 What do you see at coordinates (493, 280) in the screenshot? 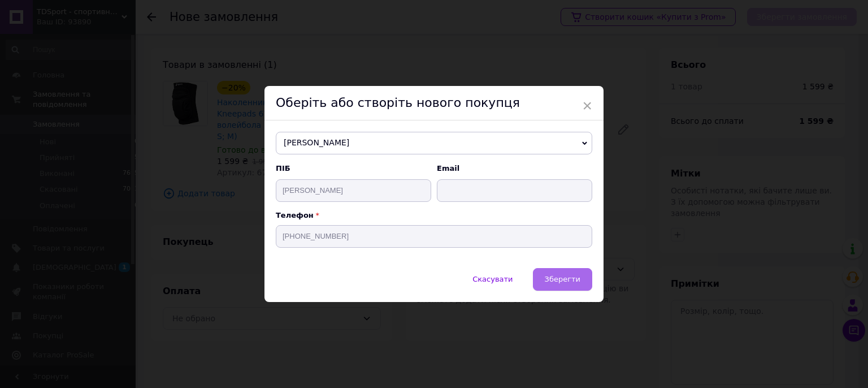
I see `button: Скасувати` at bounding box center [493, 280].